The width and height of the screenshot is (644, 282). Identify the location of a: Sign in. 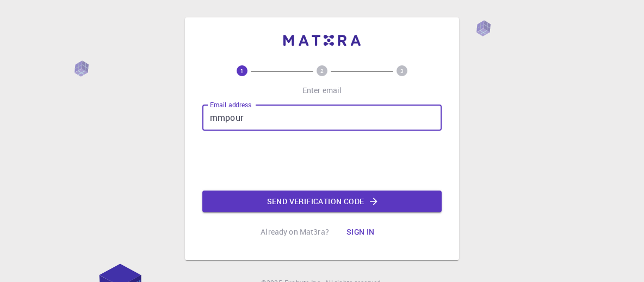
(361, 232).